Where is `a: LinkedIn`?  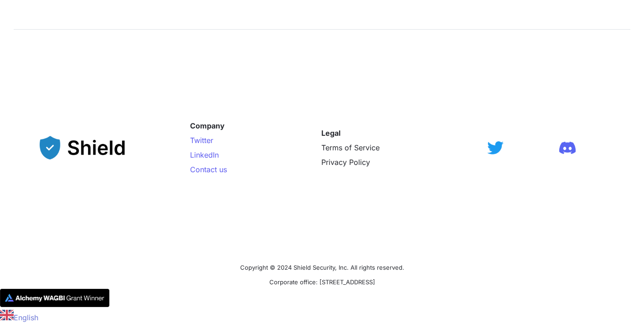 a: LinkedIn is located at coordinates (204, 155).